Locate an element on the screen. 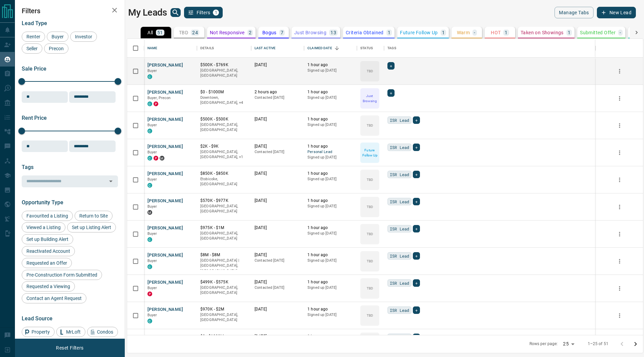 This screenshot has height=357, width=644. div: Property is located at coordinates (38, 332).